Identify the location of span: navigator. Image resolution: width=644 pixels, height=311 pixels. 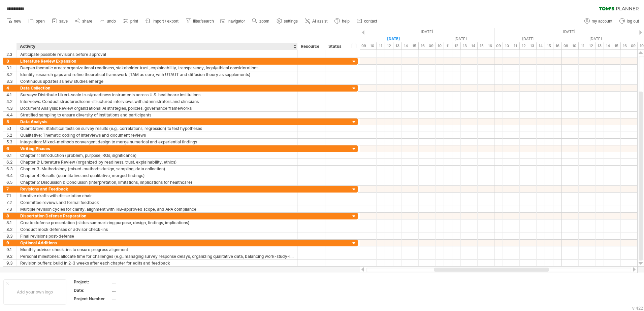
(237, 21).